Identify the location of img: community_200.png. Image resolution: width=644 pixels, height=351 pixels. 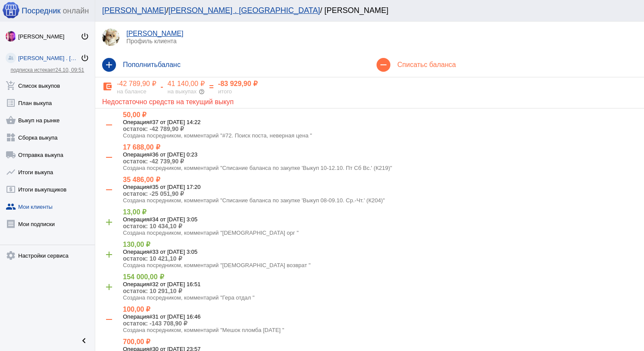
(11, 58).